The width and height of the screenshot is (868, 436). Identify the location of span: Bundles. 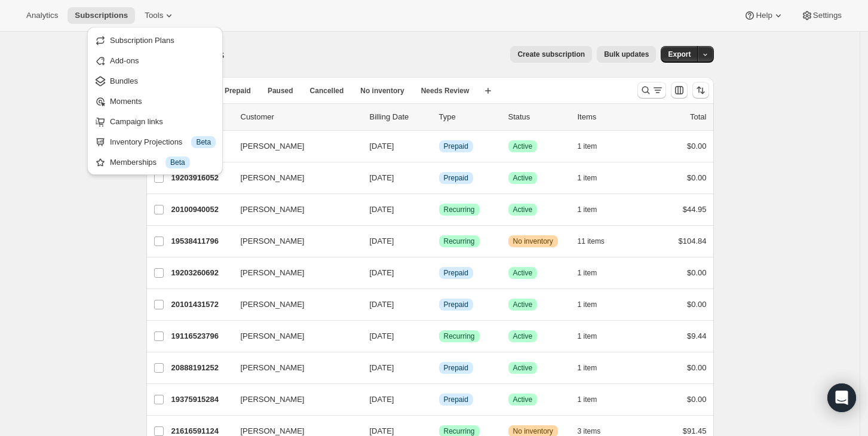
(124, 81).